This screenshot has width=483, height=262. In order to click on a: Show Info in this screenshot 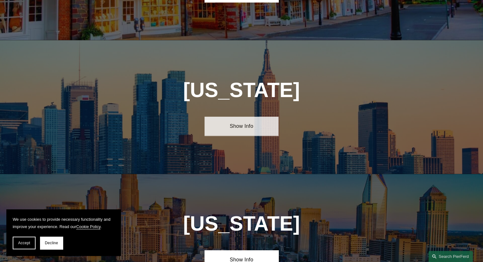, I will do `click(241, 126)`.